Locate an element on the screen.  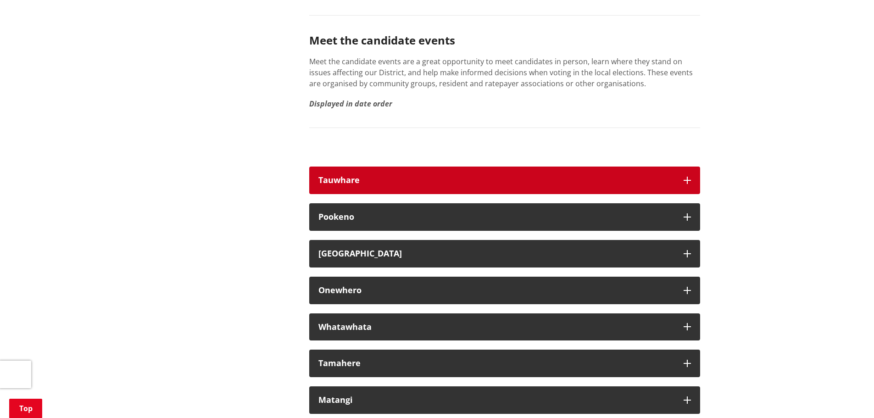
button: Tamahere is located at coordinates (504, 363).